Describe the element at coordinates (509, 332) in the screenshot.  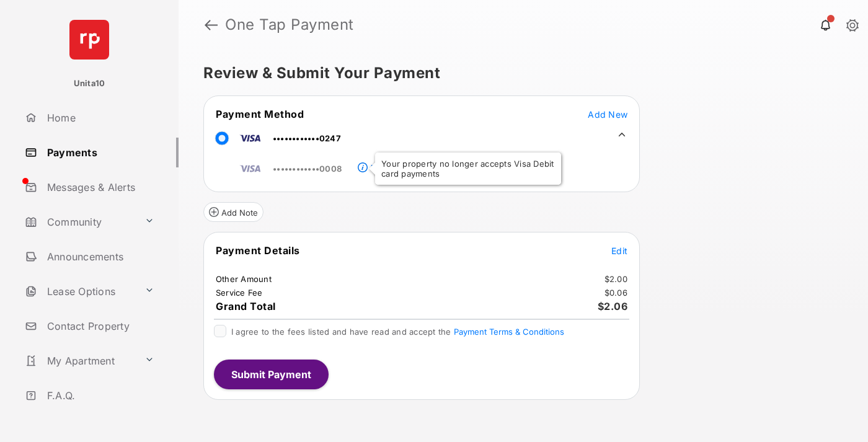
I see `button: I agree to the fees listed and have read and accept the` at that location.